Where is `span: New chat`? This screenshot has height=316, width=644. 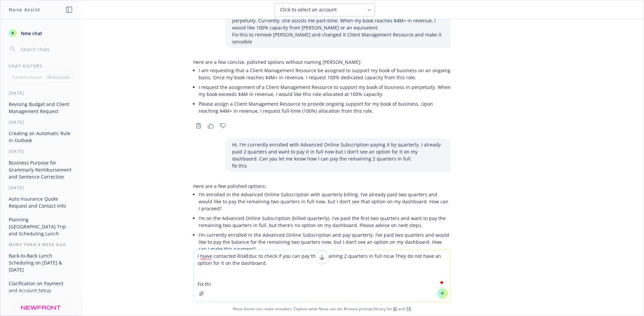 span: New chat is located at coordinates (31, 33).